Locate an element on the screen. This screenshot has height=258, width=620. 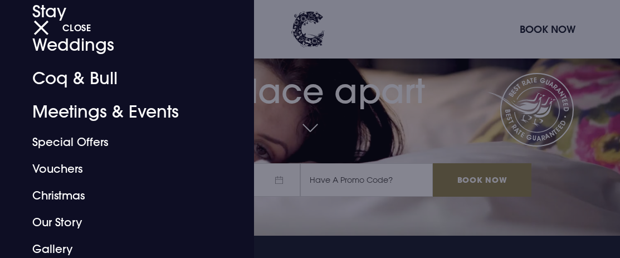
a: Christmas is located at coordinates (119, 196).